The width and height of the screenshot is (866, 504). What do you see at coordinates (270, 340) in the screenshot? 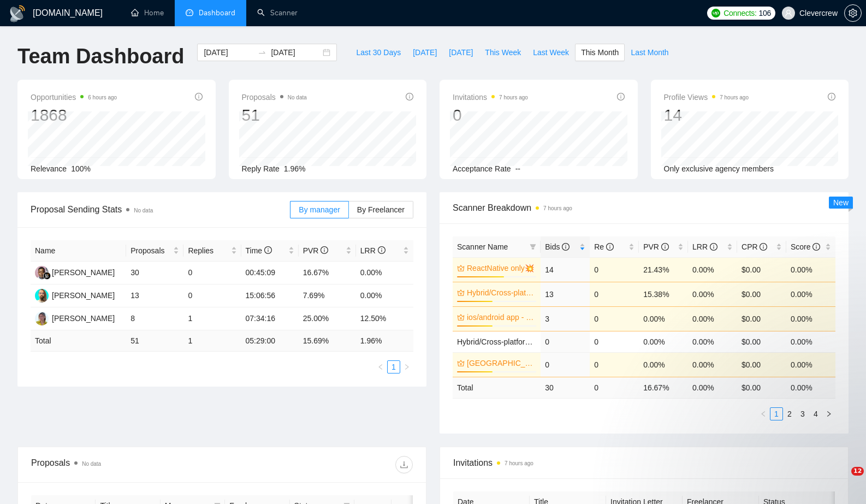
I see `td: 05:29:00` at bounding box center [270, 340].